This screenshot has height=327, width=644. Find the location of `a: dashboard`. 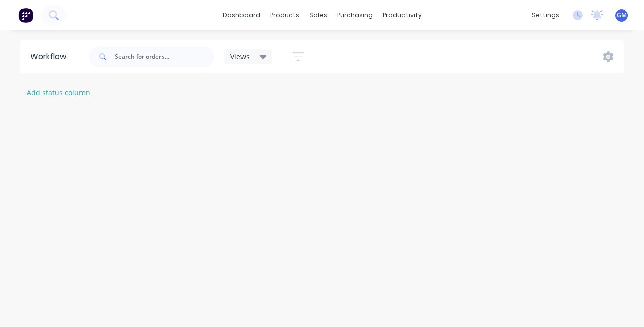

a: dashboard is located at coordinates (242, 15).